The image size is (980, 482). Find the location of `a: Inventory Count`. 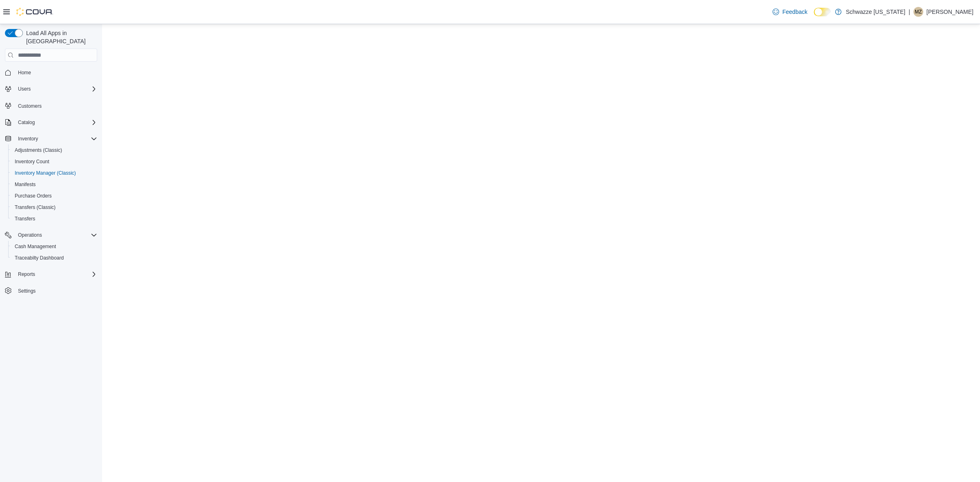

a: Inventory Count is located at coordinates (32, 162).